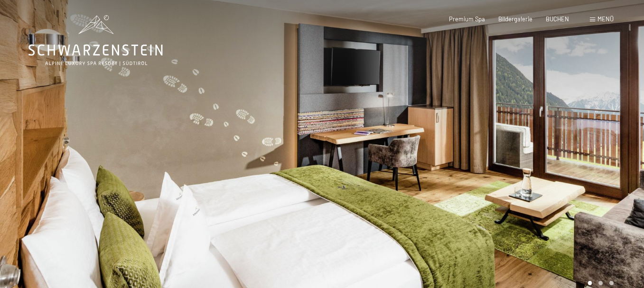 This screenshot has width=644, height=288. I want to click on span: Menü, so click(605, 19).